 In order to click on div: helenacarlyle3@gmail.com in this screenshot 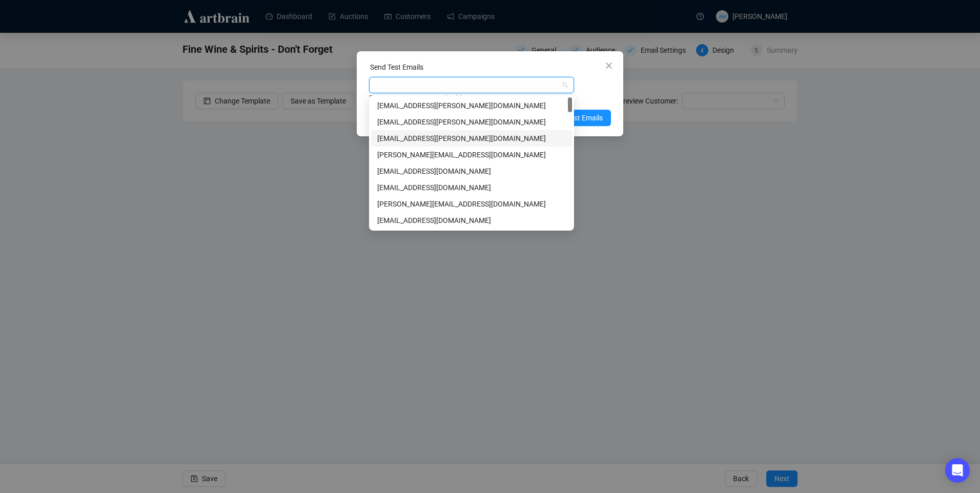, I will do `click(472, 220)`.